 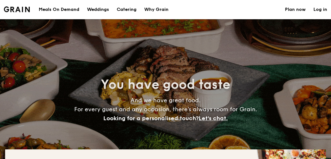 I want to click on span: Looking for a personalised touch?, so click(x=151, y=118).